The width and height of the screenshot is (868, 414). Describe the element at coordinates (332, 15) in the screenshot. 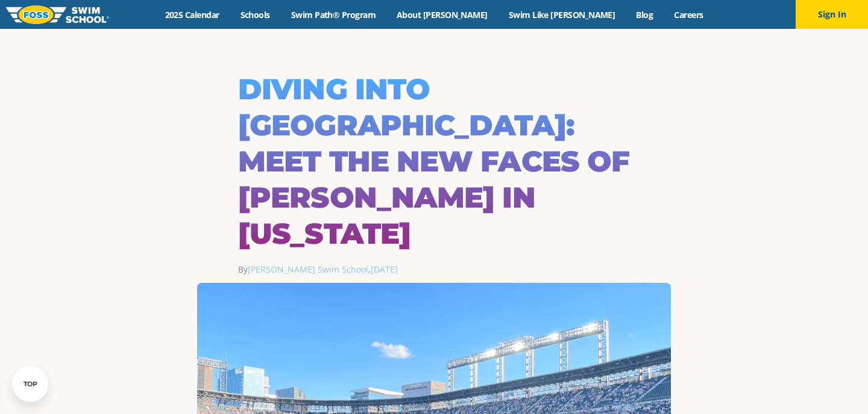

I see `a: Swim Path® Program` at that location.